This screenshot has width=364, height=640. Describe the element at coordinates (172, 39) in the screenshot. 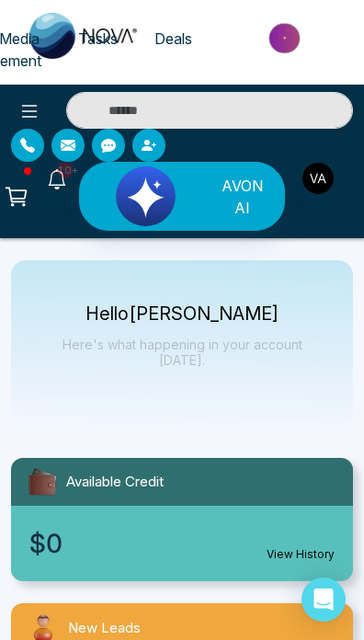

I see `a: Deals` at that location.